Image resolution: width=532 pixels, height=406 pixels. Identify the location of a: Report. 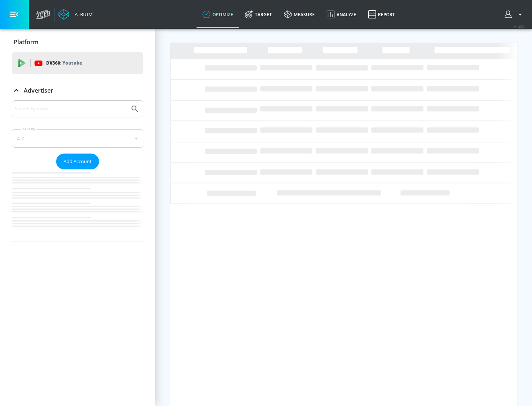
(381, 14).